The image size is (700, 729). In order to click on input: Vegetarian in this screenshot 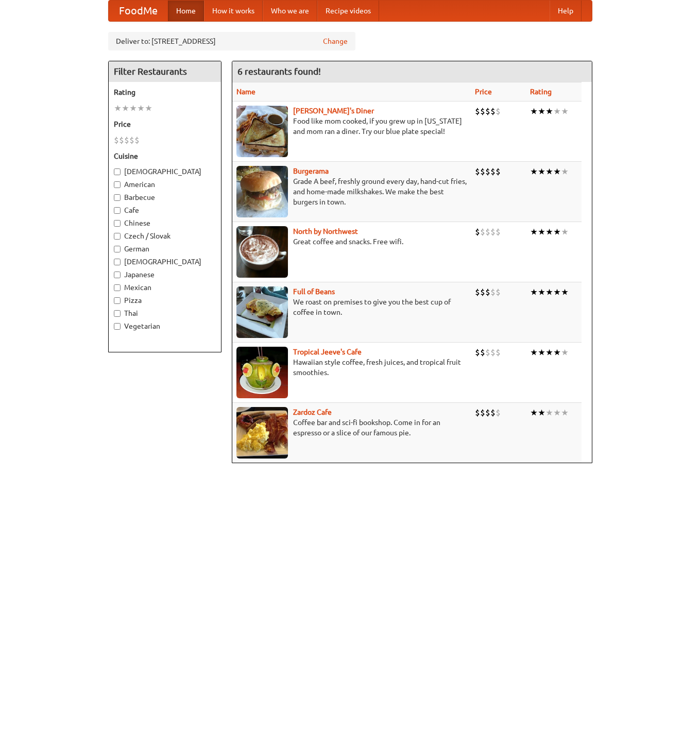, I will do `click(117, 326)`.